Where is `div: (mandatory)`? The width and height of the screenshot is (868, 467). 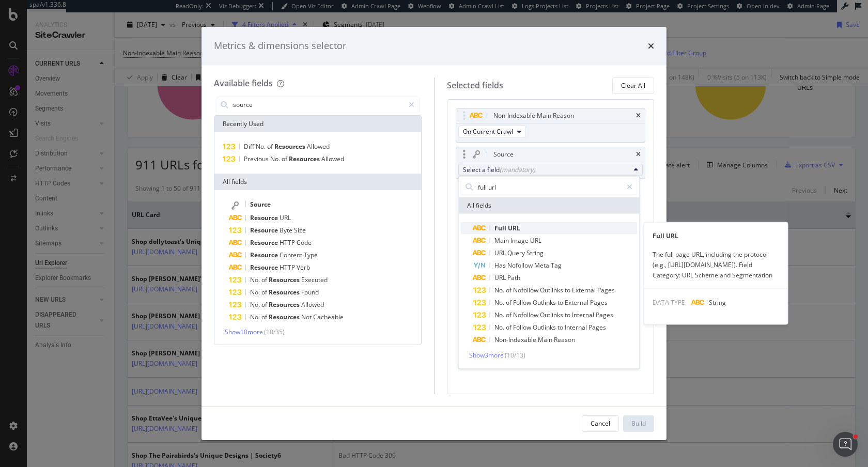 div: (mandatory) is located at coordinates (517, 170).